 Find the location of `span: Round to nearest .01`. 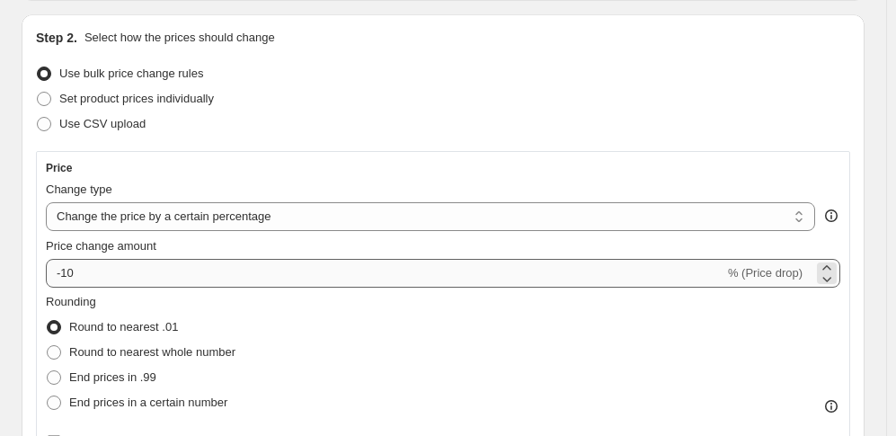

span: Round to nearest .01 is located at coordinates (123, 326).